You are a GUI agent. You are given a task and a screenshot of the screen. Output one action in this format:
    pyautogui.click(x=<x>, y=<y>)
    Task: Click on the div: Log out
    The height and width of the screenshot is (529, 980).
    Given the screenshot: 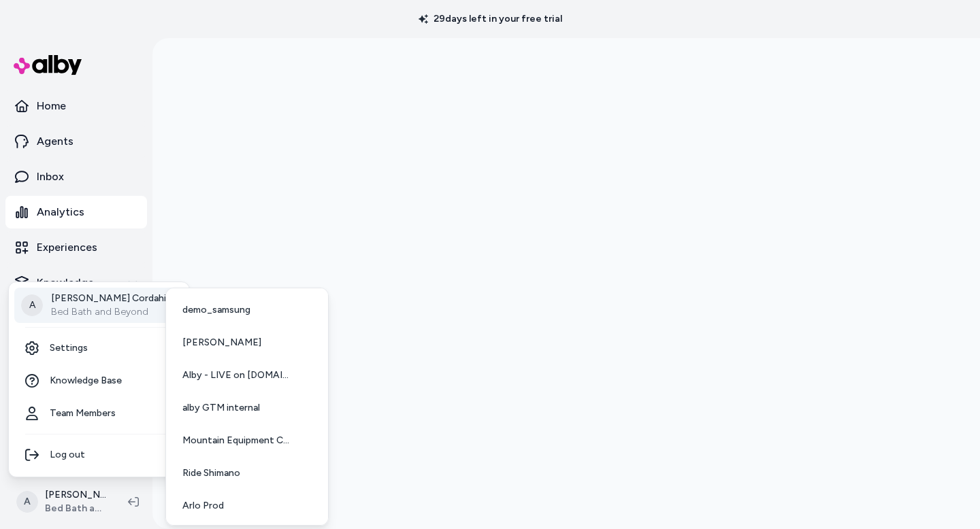 What is the action you would take?
    pyautogui.click(x=99, y=455)
    